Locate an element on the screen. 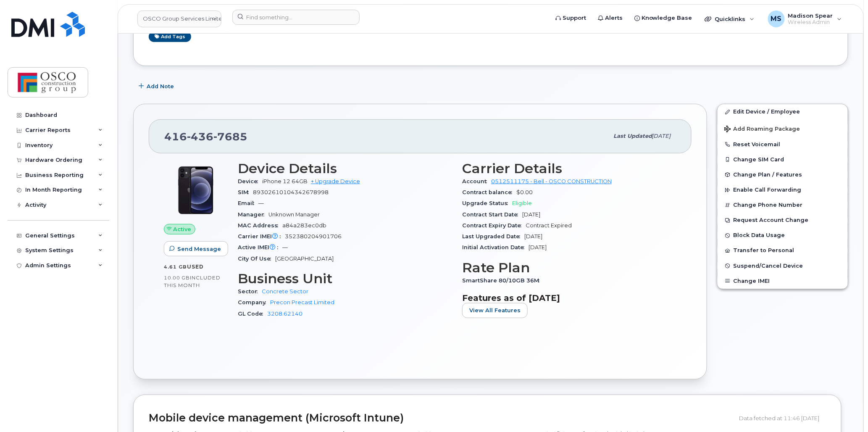  div: Madison Spear is located at coordinates (805, 19).